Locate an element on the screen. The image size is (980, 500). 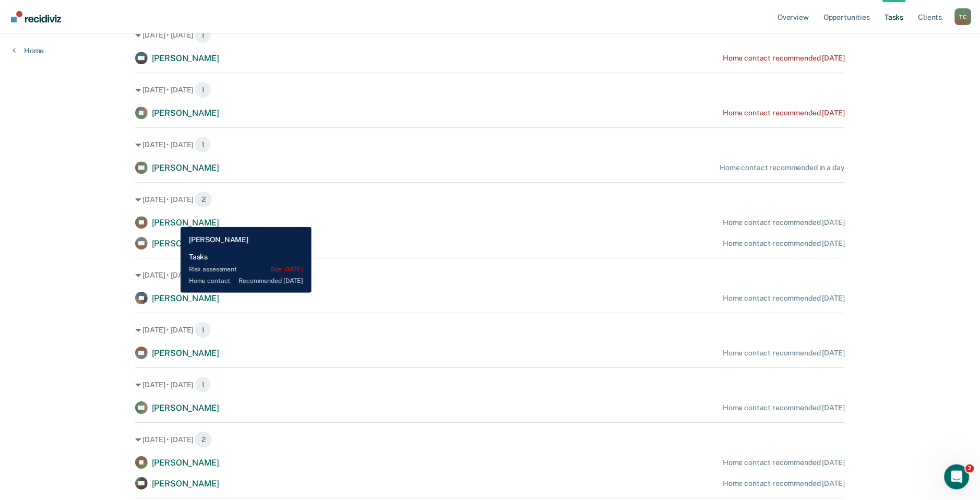
div: T C is located at coordinates (963, 17).